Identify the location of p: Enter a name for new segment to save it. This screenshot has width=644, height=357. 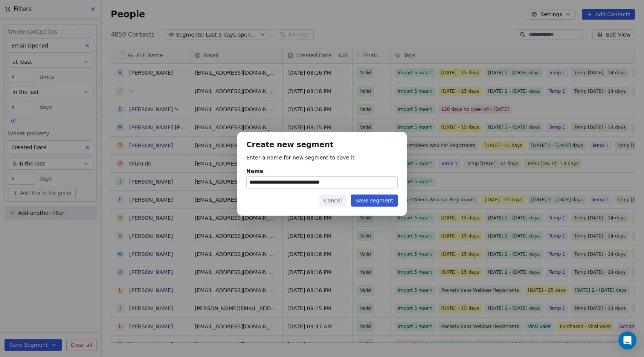
(322, 158).